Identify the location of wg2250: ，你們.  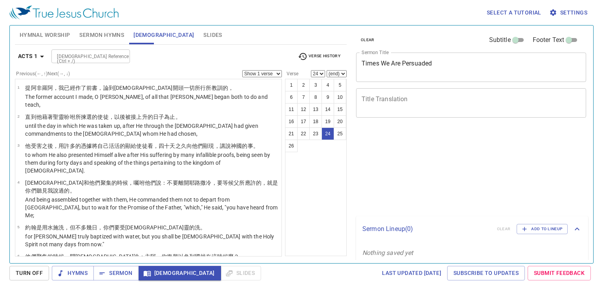
(152, 228).